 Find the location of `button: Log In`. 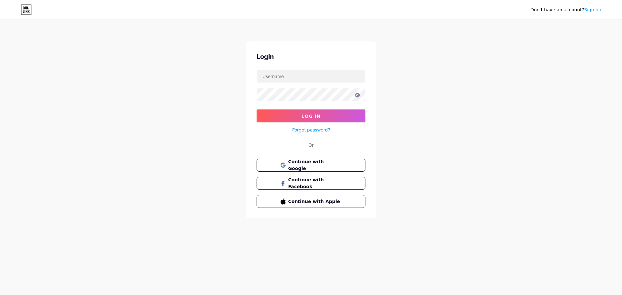

button: Log In is located at coordinates (311, 116).